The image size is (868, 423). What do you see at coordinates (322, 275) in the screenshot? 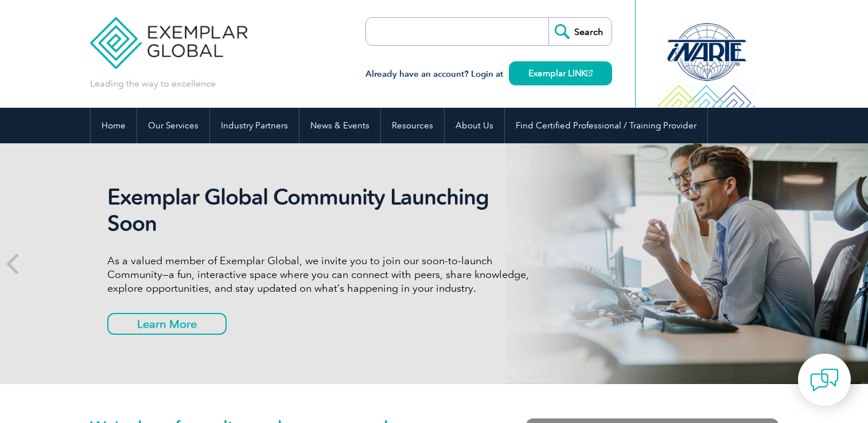
I see `p: As a valued member of Exemplar Global, we invite you to join our soon-to-launch Community—a fun, ...` at bounding box center [322, 275].